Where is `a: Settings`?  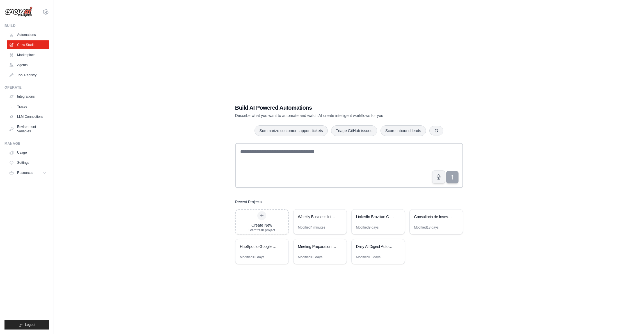
a: Settings is located at coordinates (28, 163).